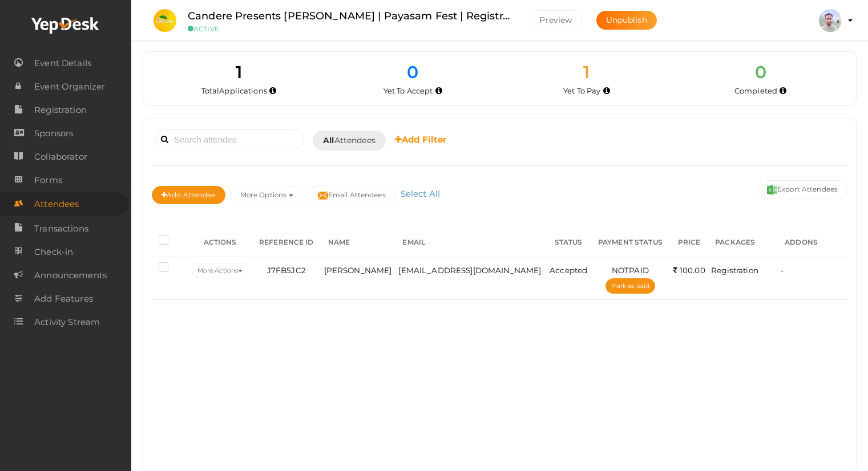 This screenshot has height=471, width=868. What do you see at coordinates (626, 20) in the screenshot?
I see `span: Unpublish` at bounding box center [626, 20].